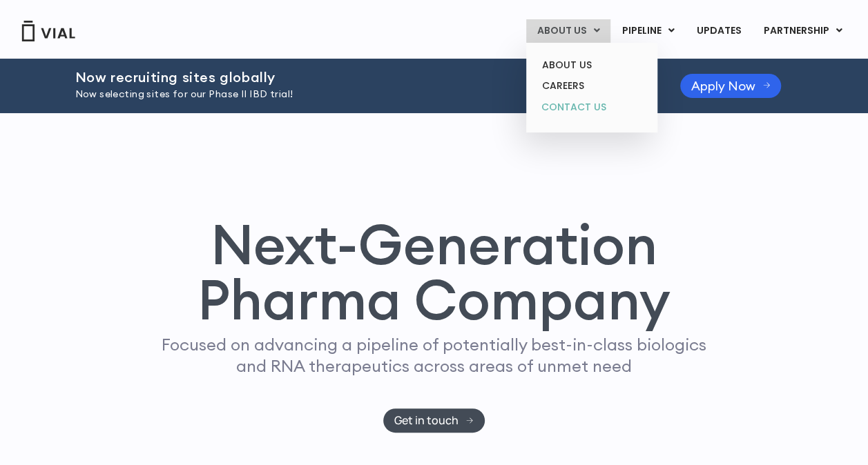 Image resolution: width=868 pixels, height=465 pixels. What do you see at coordinates (648, 31) in the screenshot?
I see `a: PIPELINEMenu Toggle` at bounding box center [648, 31].